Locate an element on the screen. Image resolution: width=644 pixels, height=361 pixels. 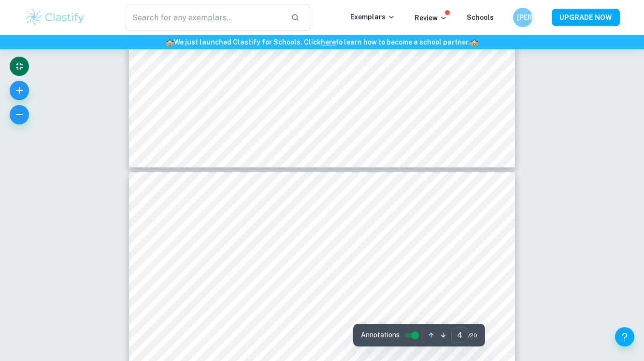
a: Clastify logo is located at coordinates (55, 17).